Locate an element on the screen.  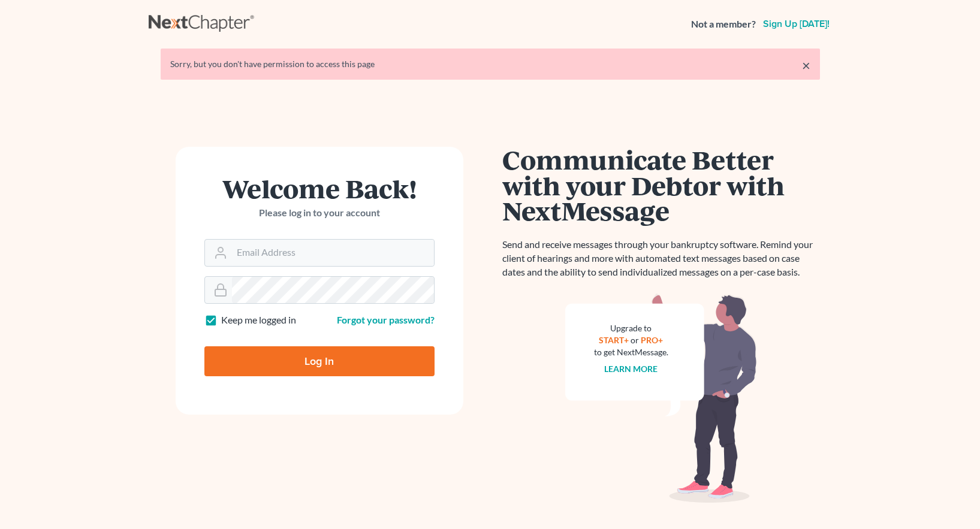
h1: Communicate Better with your Debtor with NextMessage is located at coordinates (661, 185).